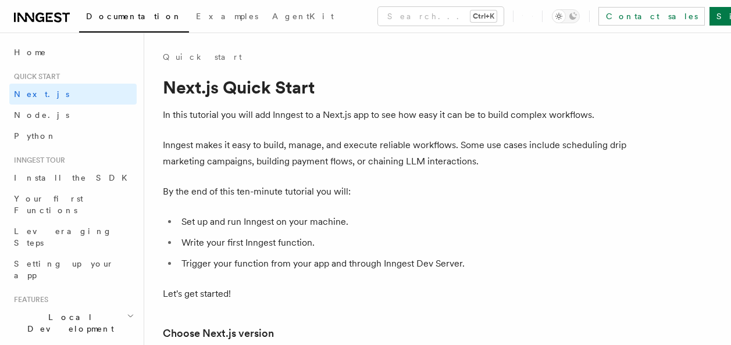 The image size is (731, 345). Describe the element at coordinates (218, 334) in the screenshot. I see `a: Choose Next.js version` at that location.